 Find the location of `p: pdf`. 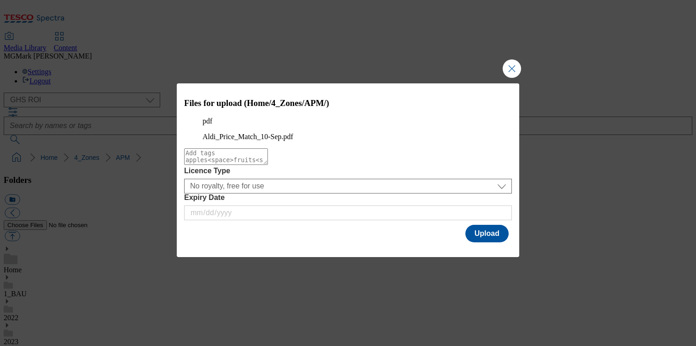

p: pdf is located at coordinates (348, 121).